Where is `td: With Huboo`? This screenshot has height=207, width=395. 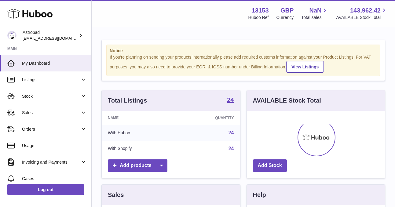 td: With Huboo is located at coordinates (139, 133).